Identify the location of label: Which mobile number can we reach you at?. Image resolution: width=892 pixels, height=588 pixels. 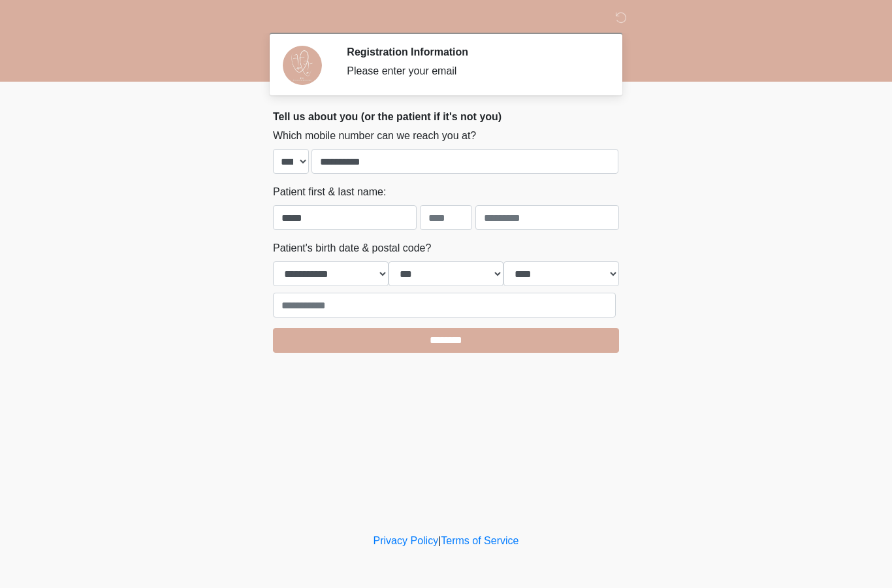
(374, 136).